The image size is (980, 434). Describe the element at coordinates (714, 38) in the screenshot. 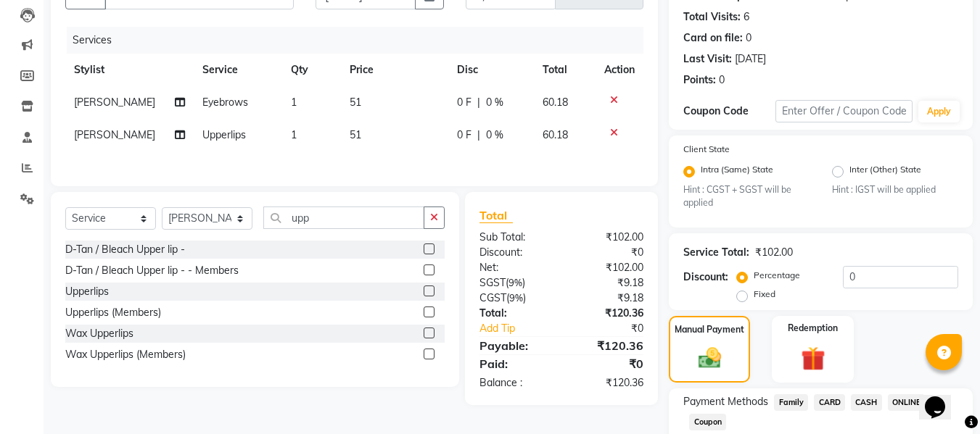

I see `div: Card on file:` at that location.